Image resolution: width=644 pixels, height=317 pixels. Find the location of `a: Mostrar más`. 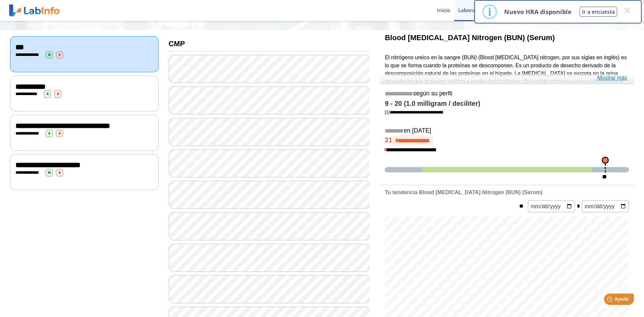

a: Mostrar más is located at coordinates (612, 78).